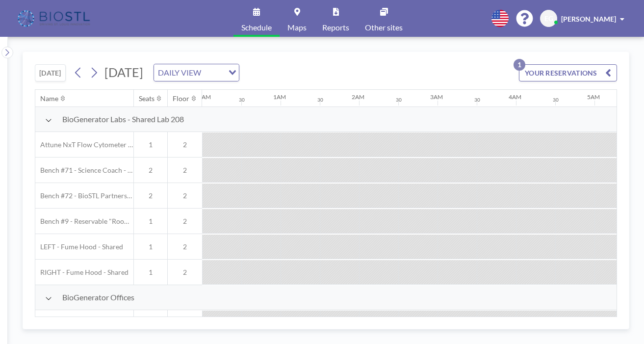 Image resolution: width=644 pixels, height=344 pixels. Describe the element at coordinates (257, 27) in the screenshot. I see `span: Schedule` at that location.